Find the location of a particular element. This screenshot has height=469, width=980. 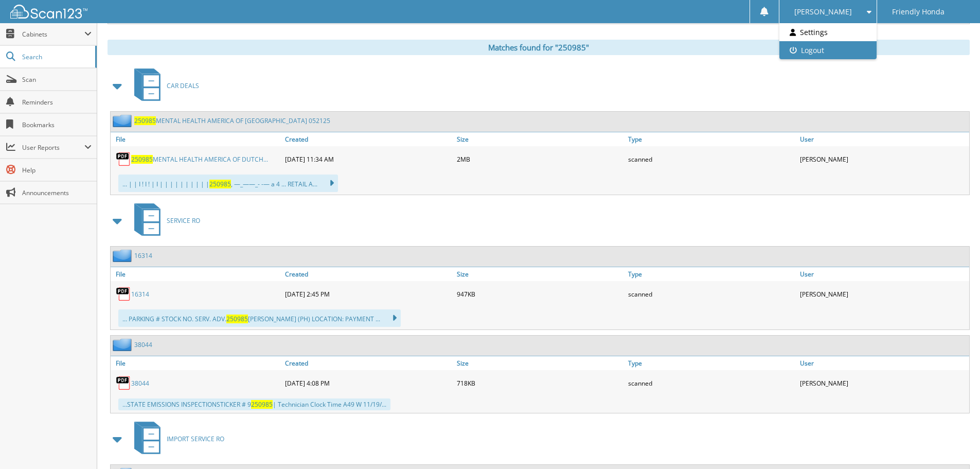

span: User Reports is located at coordinates (53, 148).